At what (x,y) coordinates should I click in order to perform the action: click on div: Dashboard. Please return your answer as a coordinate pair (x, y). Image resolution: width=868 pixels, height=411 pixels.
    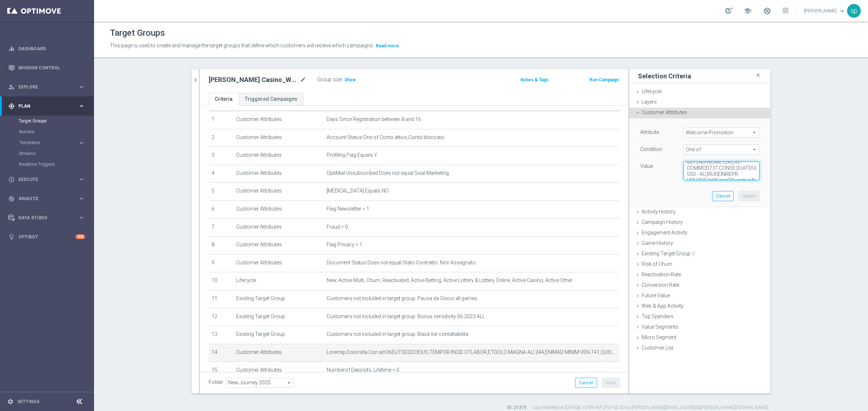
    Looking at the image, I should click on (47, 49).